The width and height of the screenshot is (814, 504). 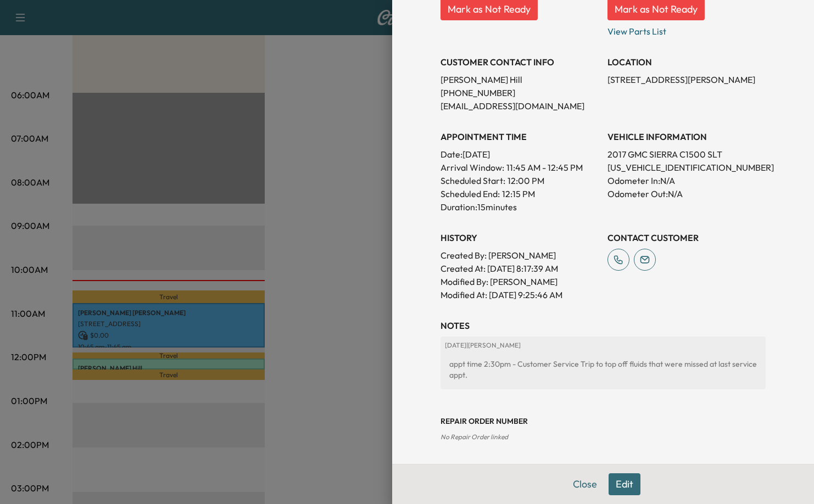 I want to click on h3: CUSTOMER CONTACT INFO, so click(x=520, y=62).